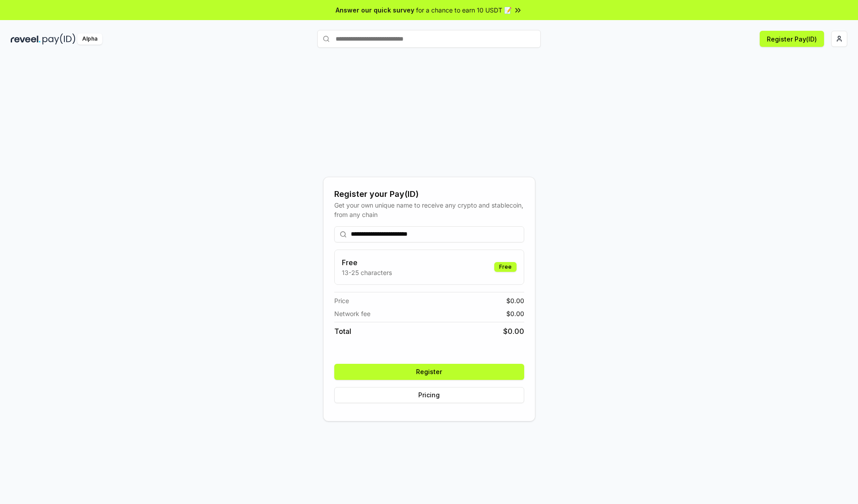  What do you see at coordinates (792, 39) in the screenshot?
I see `button: Register Pay(ID)` at bounding box center [792, 39].